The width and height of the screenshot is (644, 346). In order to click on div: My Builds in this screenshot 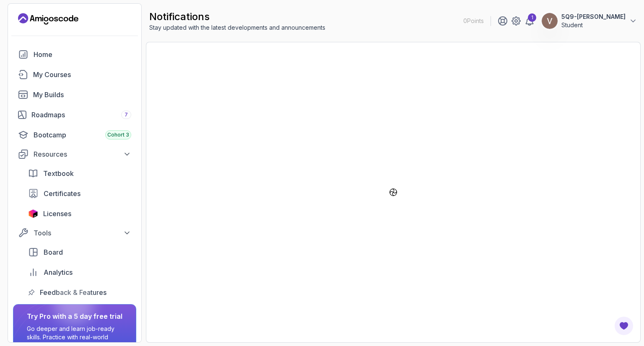, I will do `click(82, 95)`.